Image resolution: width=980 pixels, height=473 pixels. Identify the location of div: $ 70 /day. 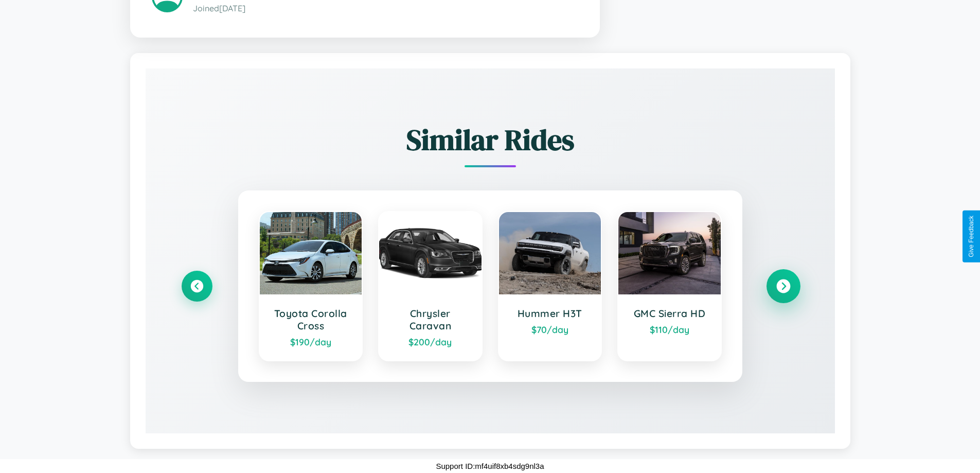
(550, 329).